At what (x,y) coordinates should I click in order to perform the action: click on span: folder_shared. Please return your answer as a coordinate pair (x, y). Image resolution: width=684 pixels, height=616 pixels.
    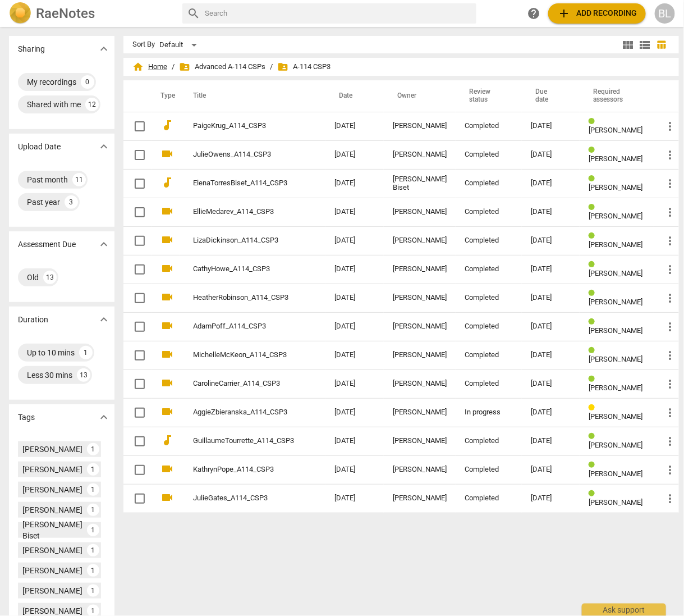
    Looking at the image, I should click on (283, 67).